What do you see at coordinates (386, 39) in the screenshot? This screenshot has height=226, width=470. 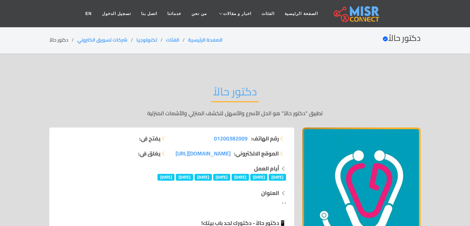 I see `svg: Verified account` at bounding box center [386, 39].